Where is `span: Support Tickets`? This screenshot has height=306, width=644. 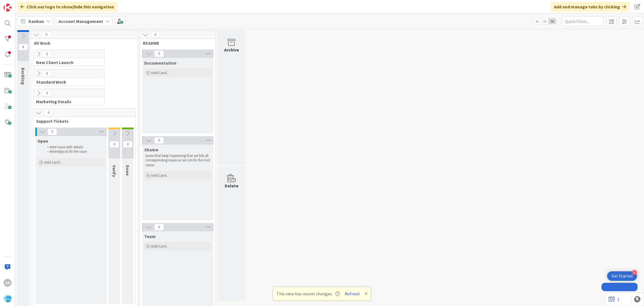
span: Support Tickets is located at coordinates (82, 121).